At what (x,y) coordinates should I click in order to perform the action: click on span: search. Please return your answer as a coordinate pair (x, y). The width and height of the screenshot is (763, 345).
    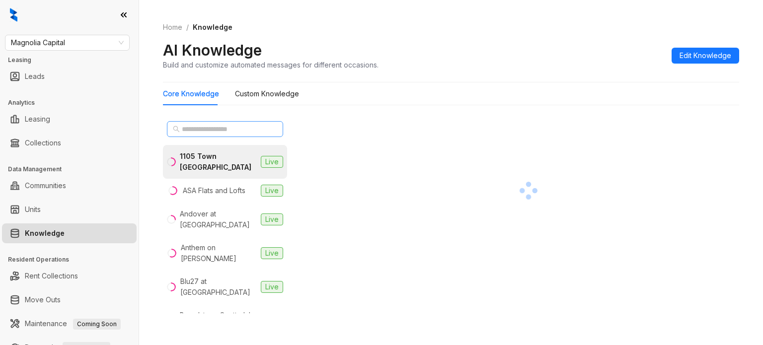
    Looking at the image, I should click on (176, 129).